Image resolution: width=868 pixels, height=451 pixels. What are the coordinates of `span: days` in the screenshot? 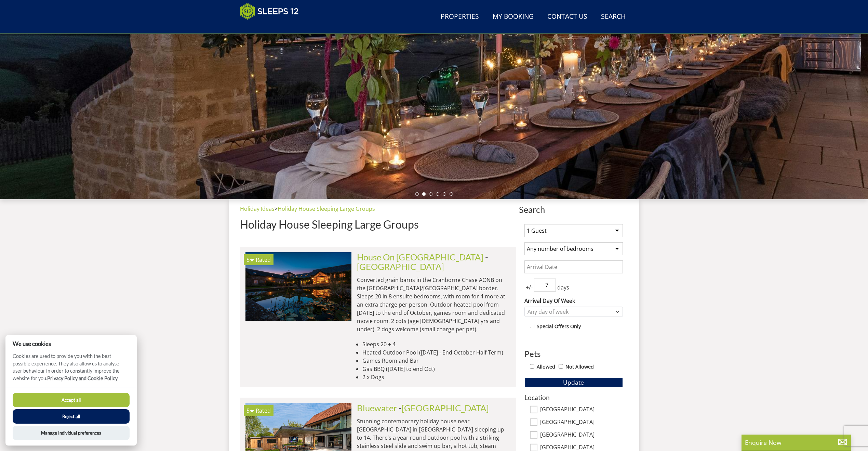 It's located at (563, 288).